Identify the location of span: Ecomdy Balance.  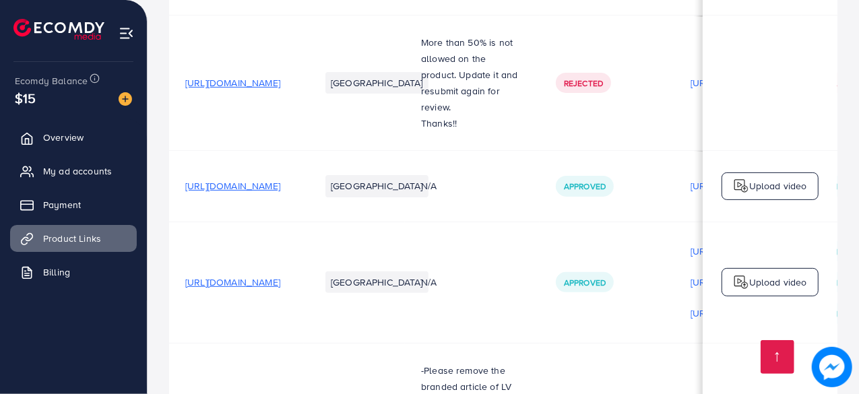
(51, 81).